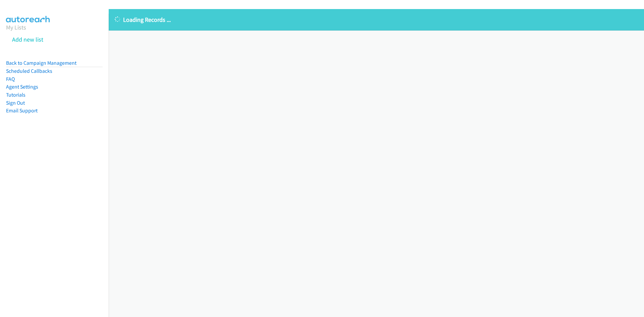 The width and height of the screenshot is (644, 317). What do you see at coordinates (41, 63) in the screenshot?
I see `a: Back to Campaign Management` at bounding box center [41, 63].